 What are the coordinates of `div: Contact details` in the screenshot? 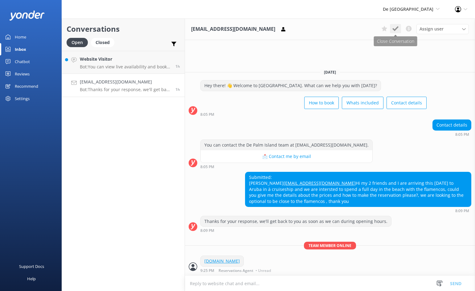 It's located at (452, 125).